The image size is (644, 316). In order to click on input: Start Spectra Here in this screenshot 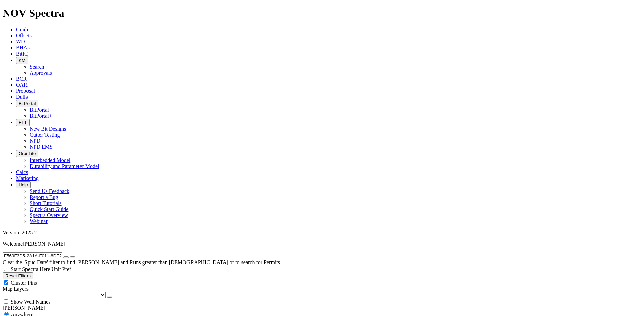, I will do `click(6, 269)`.